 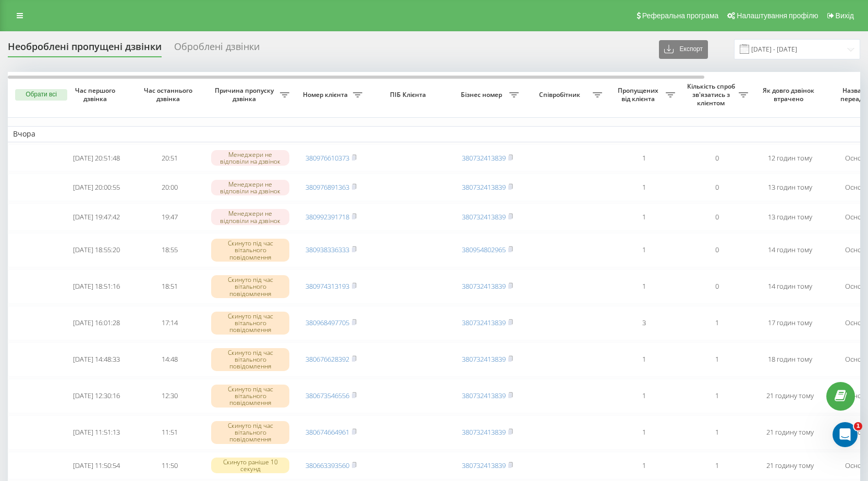 What do you see at coordinates (777, 16) in the screenshot?
I see `span: Налаштування профілю` at bounding box center [777, 16].